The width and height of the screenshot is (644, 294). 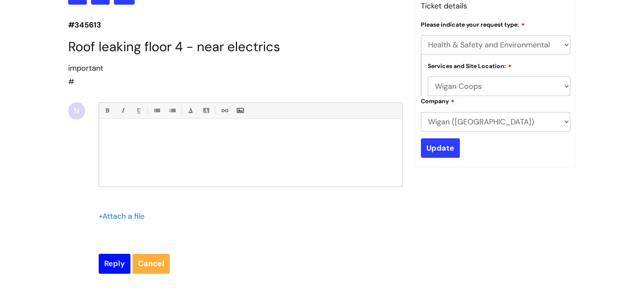 What do you see at coordinates (114, 263) in the screenshot?
I see `input: Reply` at bounding box center [114, 263].